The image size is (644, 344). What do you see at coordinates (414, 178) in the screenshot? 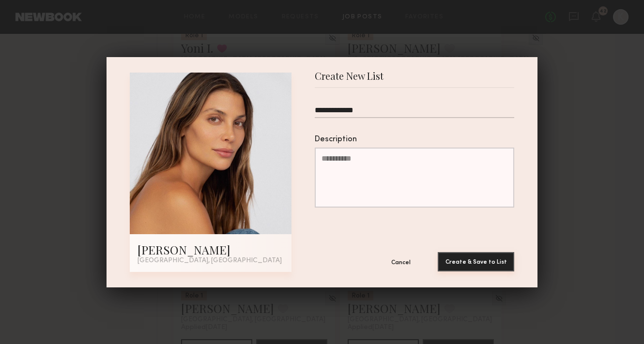
I see `textarea: Description` at bounding box center [414, 178].